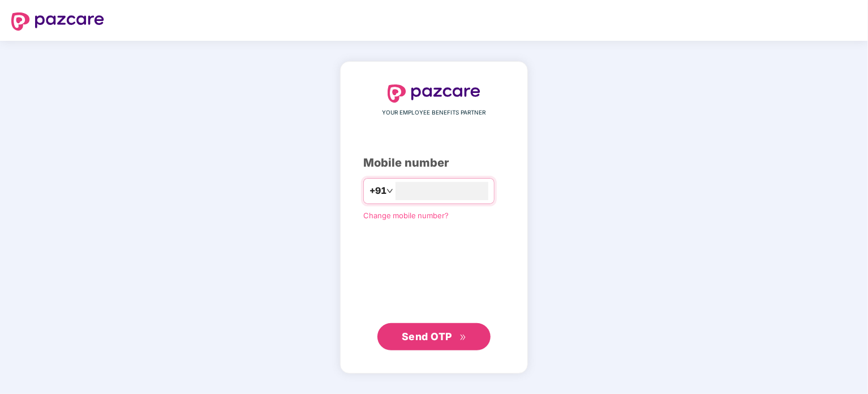 This screenshot has width=868, height=394. Describe the element at coordinates (434, 337) in the screenshot. I see `button: Send OTPdouble-right` at that location.